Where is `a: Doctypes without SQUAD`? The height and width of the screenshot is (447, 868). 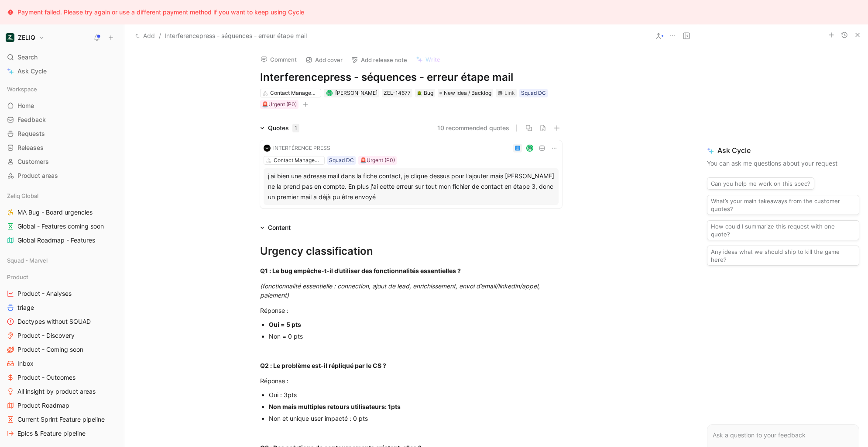 a: Doctypes without SQUAD is located at coordinates (62, 321).